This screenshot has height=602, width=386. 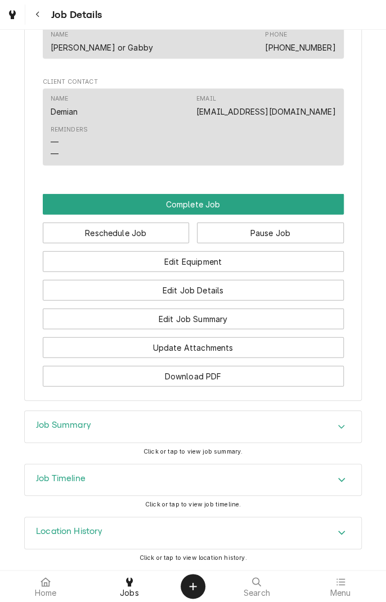 I want to click on span: Click or tap to view job timeline., so click(x=193, y=504).